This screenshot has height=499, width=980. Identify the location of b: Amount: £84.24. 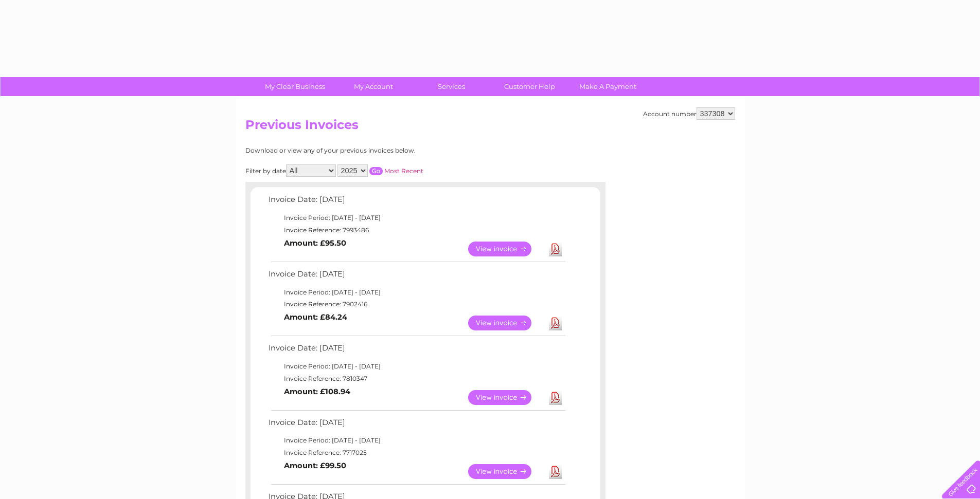
(316, 317).